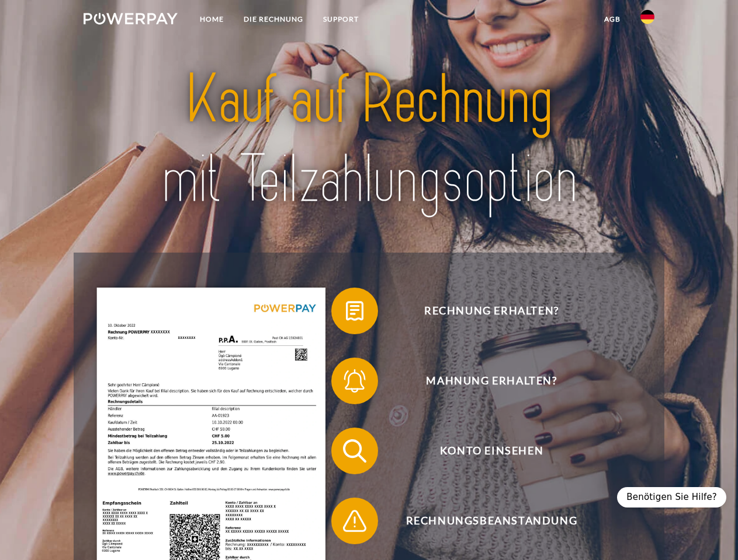 This screenshot has height=560, width=738. What do you see at coordinates (483, 521) in the screenshot?
I see `button: Rechnungsbeanstandung` at bounding box center [483, 521].